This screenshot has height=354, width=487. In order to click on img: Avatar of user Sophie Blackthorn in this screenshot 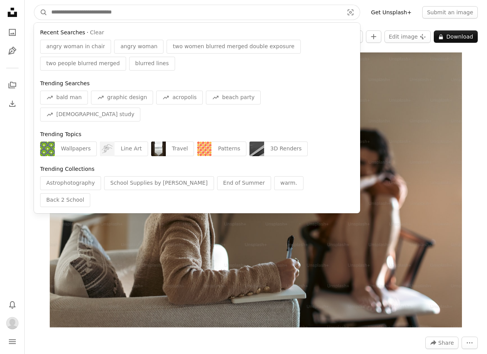, I will do `click(12, 323)`.